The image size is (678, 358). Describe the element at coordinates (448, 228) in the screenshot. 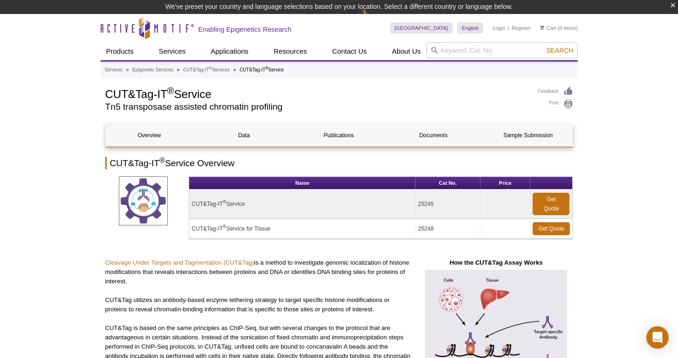

I see `td: 25248` at that location.